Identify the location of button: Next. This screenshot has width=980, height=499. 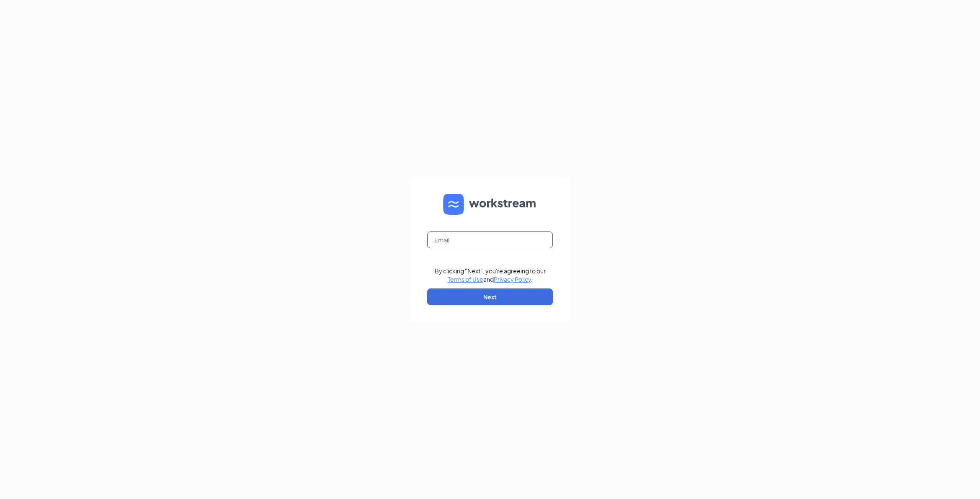
(490, 297).